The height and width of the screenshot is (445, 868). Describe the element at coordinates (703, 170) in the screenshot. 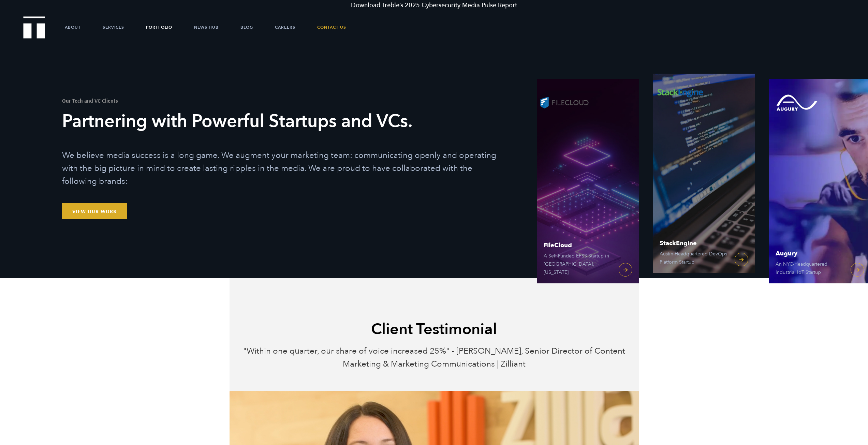

I see `a: StackEngine` at that location.